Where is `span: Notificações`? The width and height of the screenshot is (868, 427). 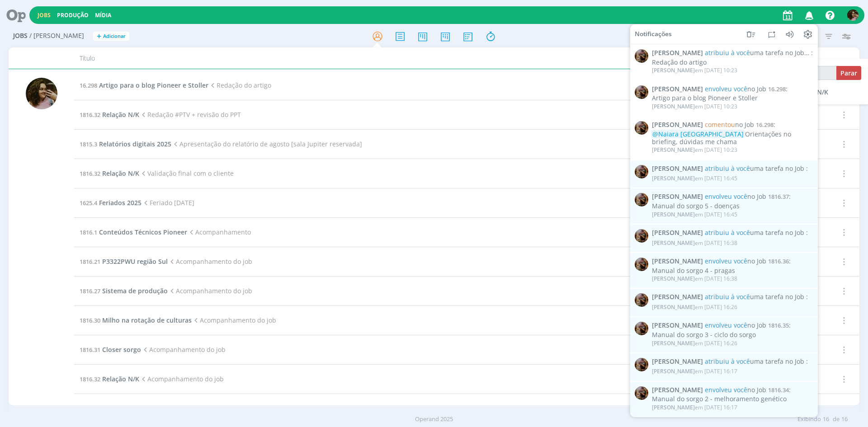
span: Notificações is located at coordinates (653, 34).